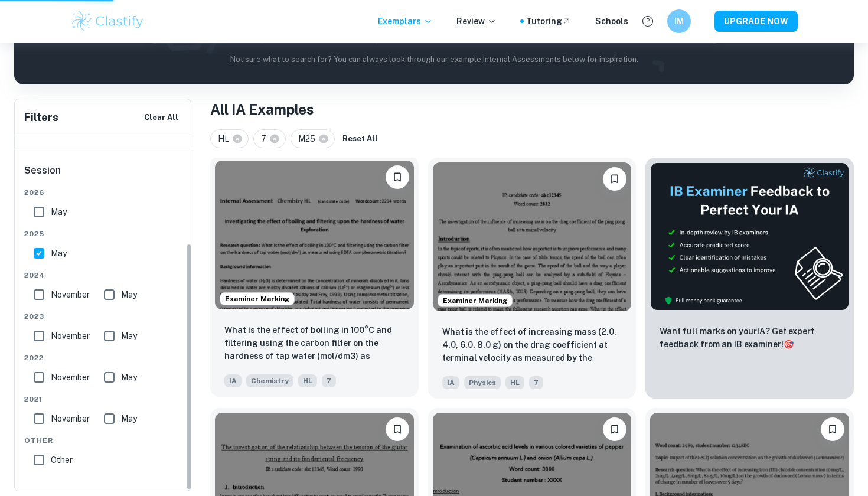 This screenshot has height=496, width=868. What do you see at coordinates (476, 21) in the screenshot?
I see `p: Review` at bounding box center [476, 21].